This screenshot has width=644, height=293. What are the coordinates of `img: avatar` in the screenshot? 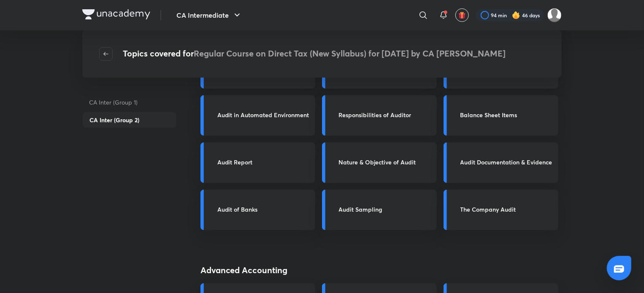 It's located at (462, 15).